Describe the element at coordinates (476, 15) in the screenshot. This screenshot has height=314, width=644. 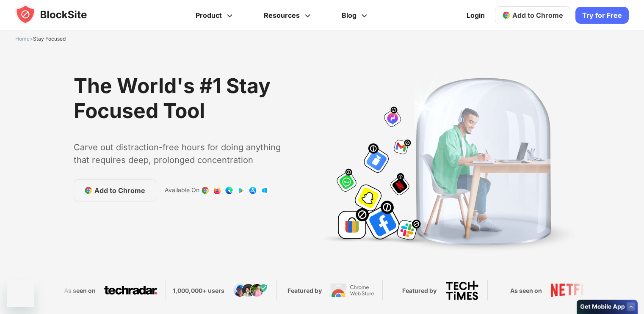
I see `a: Login` at that location.